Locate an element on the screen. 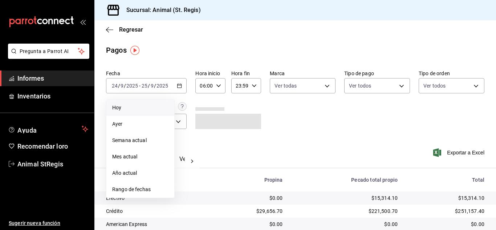 Image resolution: width=496 pixels, height=230 pixels. font: Año actual is located at coordinates (125, 173).